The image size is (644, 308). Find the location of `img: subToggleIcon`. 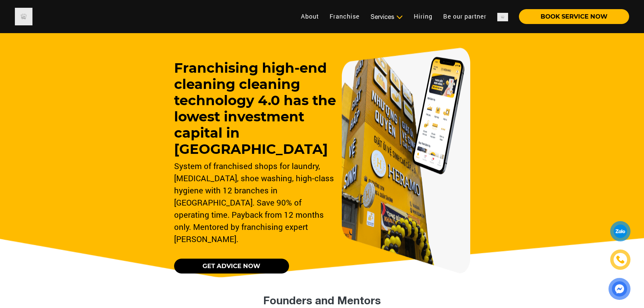

img: subToggleIcon is located at coordinates (399, 17).